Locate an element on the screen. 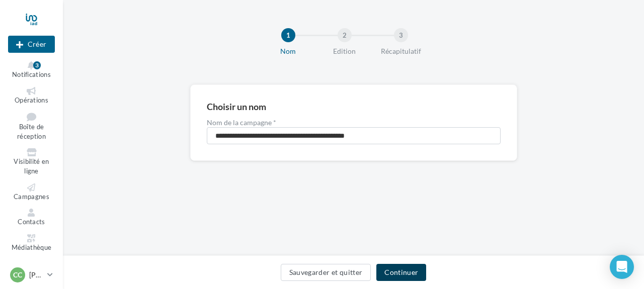  a: Contacts is located at coordinates (31, 218).